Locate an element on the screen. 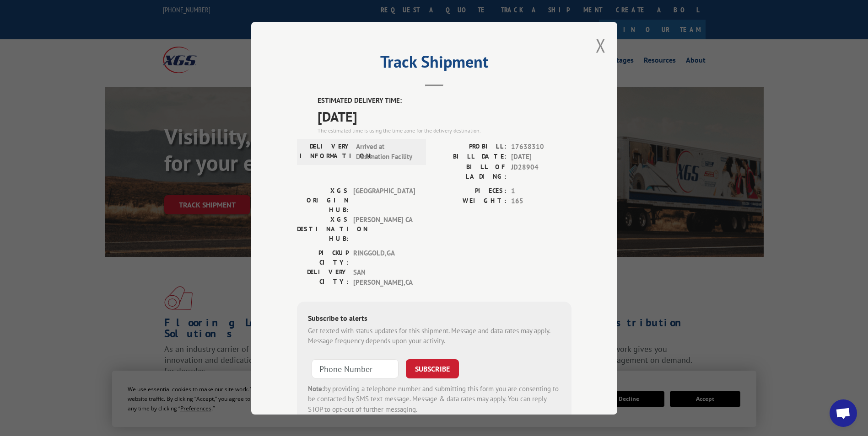 The height and width of the screenshot is (436, 868). label: WEIGHT: is located at coordinates (470, 201).